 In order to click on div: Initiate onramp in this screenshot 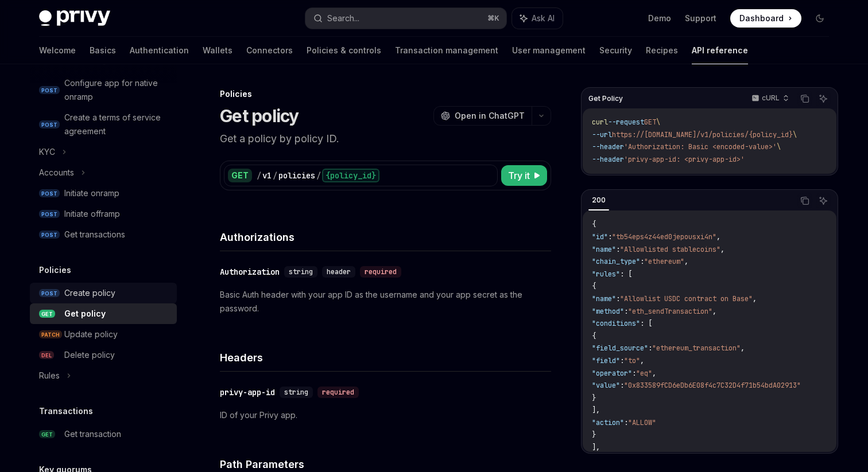, I will do `click(92, 193)`.